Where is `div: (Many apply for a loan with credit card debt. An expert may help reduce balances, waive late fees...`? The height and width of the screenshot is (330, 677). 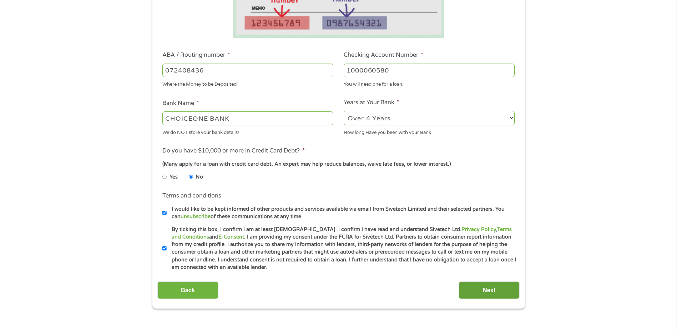 div: (Many apply for a loan with credit card debt. An expert may help reduce balances, waive late fees... is located at coordinates (338, 164).